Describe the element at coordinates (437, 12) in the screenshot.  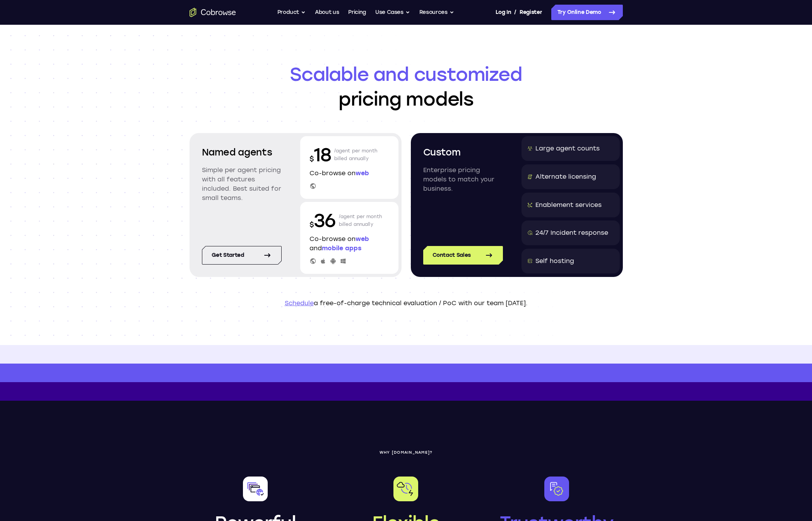
I see `button: Resources` at that location.